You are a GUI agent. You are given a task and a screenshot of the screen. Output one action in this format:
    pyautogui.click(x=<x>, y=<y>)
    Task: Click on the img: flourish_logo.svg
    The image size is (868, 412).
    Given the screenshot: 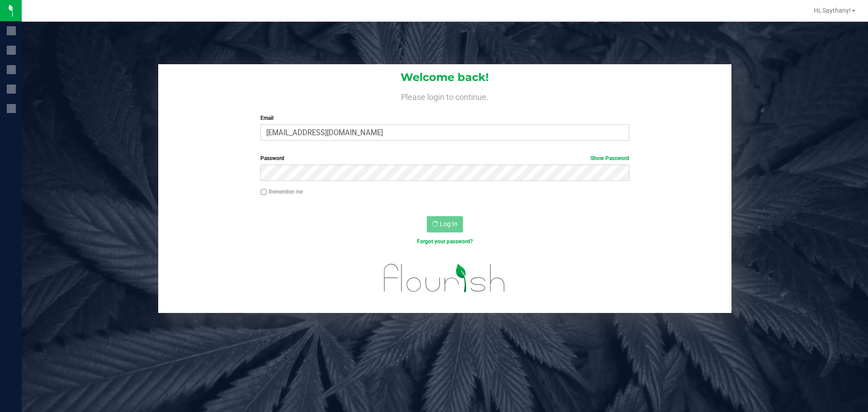 What is the action you would take?
    pyautogui.click(x=444, y=278)
    